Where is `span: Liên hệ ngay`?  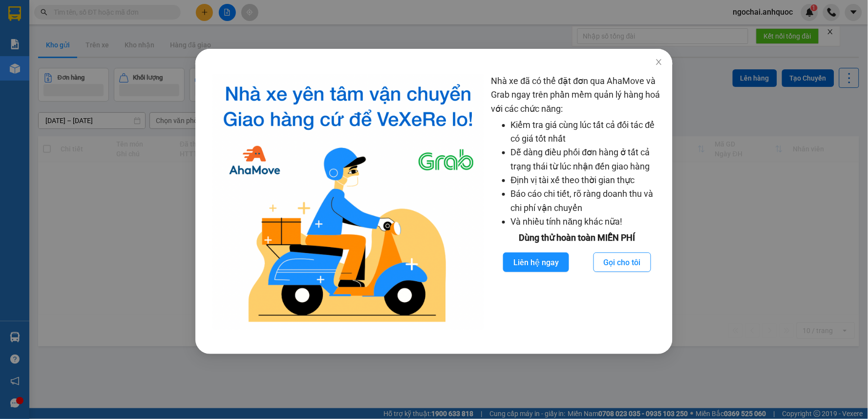 span: Liên hệ ngay is located at coordinates (536, 262).